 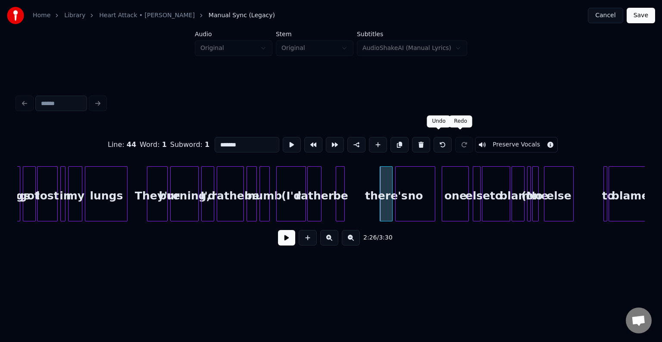 What do you see at coordinates (234, 34) in the screenshot?
I see `label: Audio` at bounding box center [234, 34].